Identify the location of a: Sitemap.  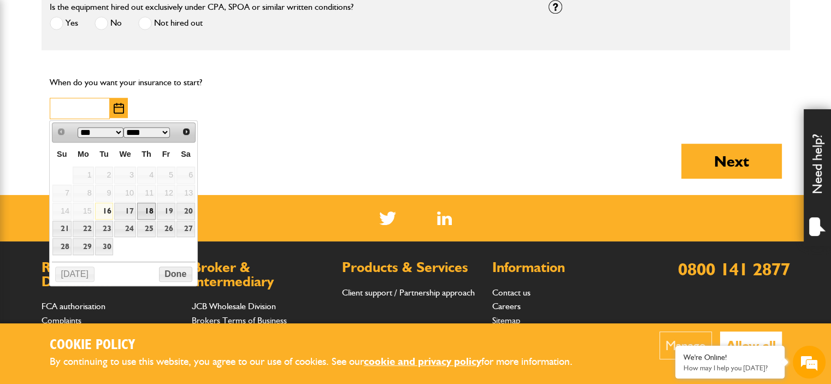
(506, 320).